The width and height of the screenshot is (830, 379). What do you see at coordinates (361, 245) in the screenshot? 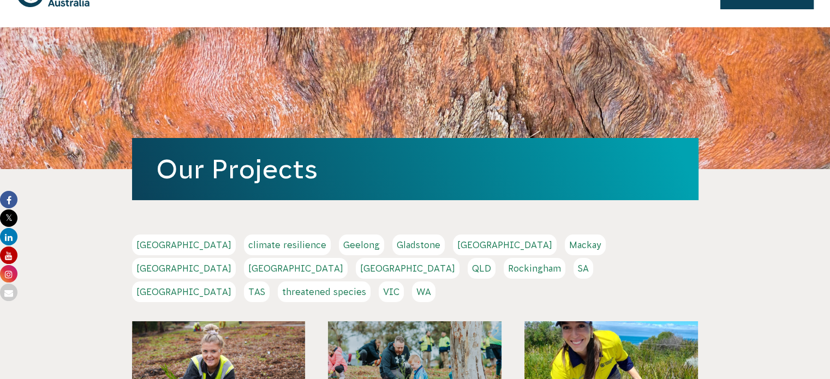
I see `a: Geelong` at bounding box center [361, 245].